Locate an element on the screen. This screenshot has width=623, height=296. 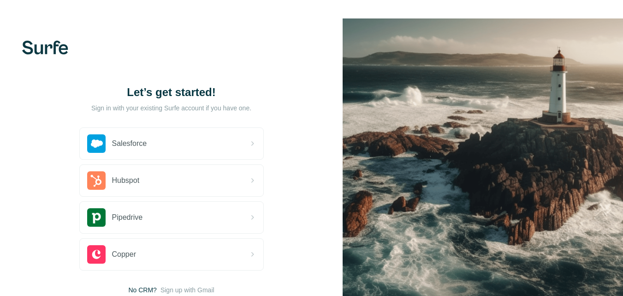
img: copper's logo is located at coordinates (96, 254).